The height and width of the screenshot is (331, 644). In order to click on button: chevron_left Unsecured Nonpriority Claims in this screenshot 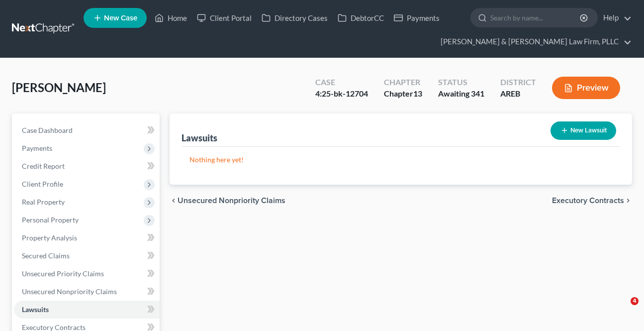, I will do `click(227, 200)`.